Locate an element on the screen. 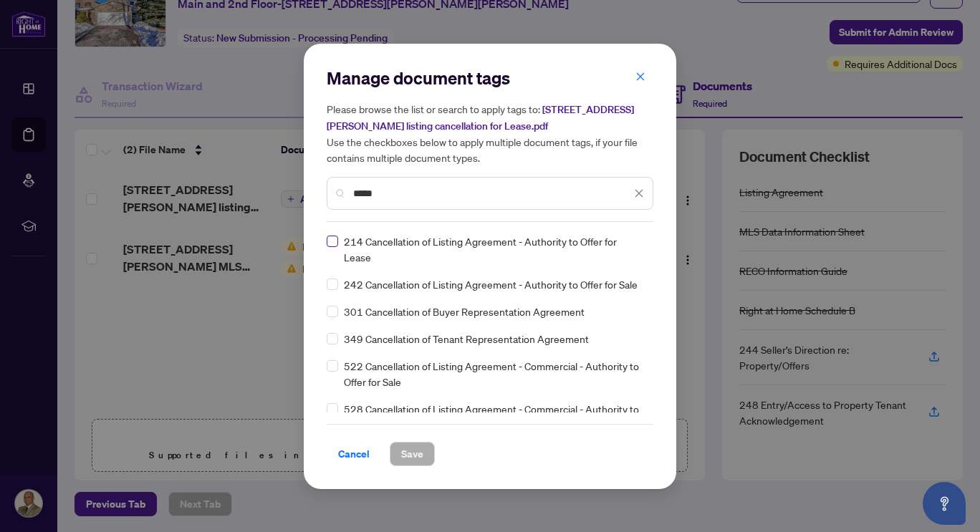 Image resolution: width=980 pixels, height=532 pixels. button: Save is located at coordinates (412, 454).